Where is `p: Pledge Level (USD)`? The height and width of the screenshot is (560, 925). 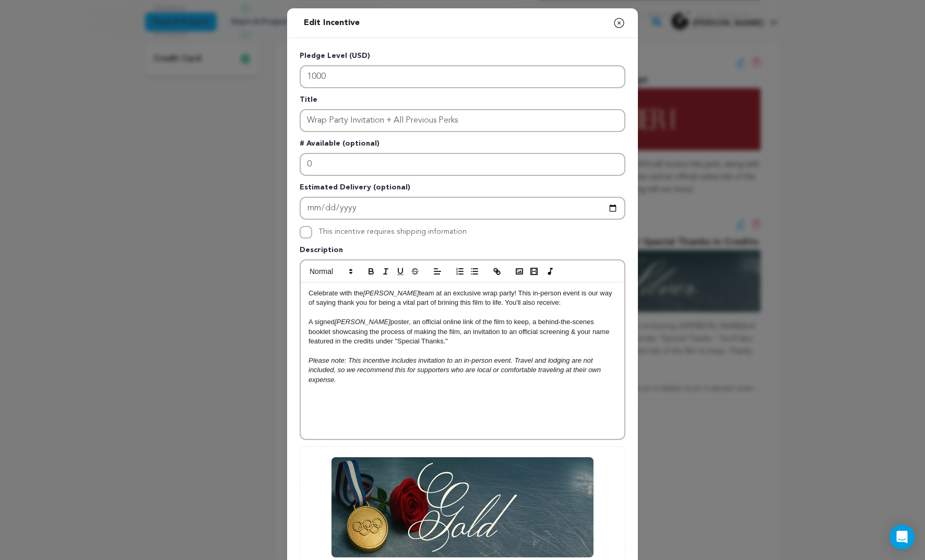
p: Pledge Level (USD) is located at coordinates (462, 58).